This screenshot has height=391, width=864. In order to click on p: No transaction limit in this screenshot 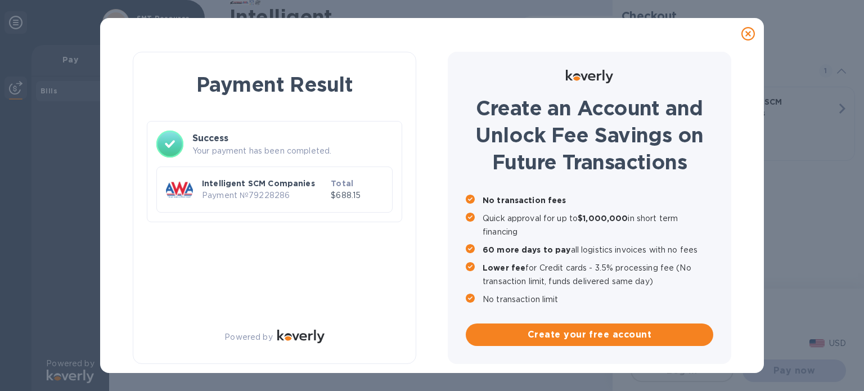, I will do `click(598, 299)`.